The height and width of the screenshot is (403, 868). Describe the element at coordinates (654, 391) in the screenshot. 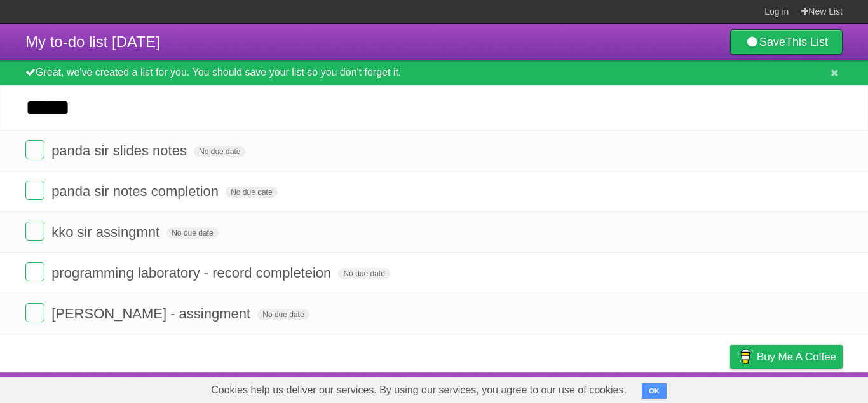

I see `button: OK` at that location.